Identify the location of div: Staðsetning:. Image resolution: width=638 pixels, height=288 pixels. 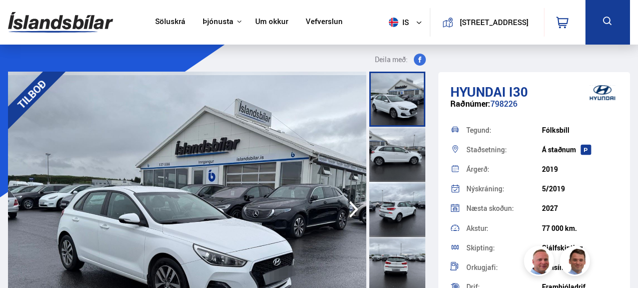
(505, 150).